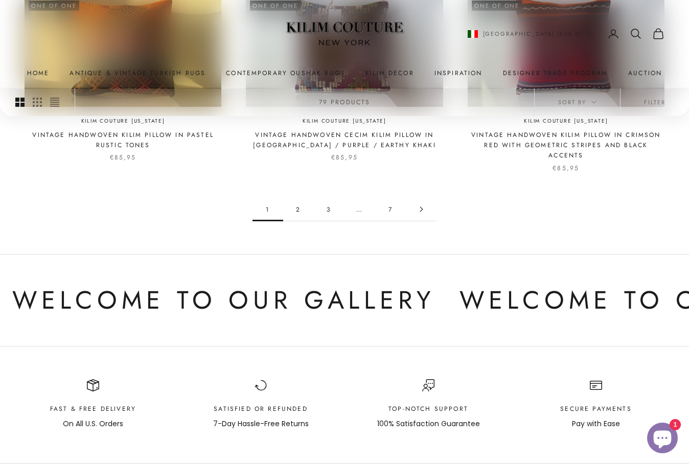  Describe the element at coordinates (459, 73) in the screenshot. I see `a: Inspiration` at that location.